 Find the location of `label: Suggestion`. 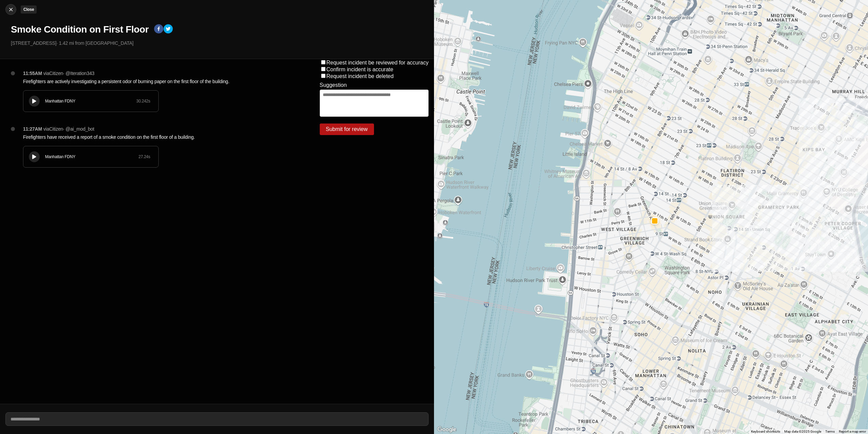

label: Suggestion is located at coordinates (333, 85).